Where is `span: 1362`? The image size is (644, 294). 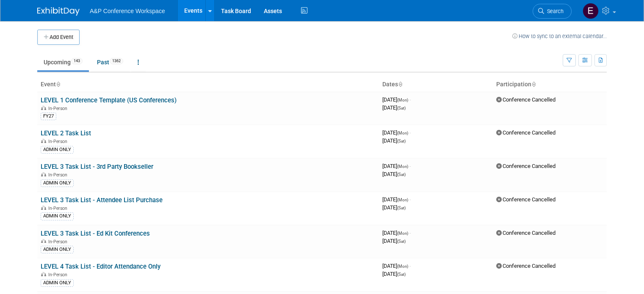 span: 1362 is located at coordinates (117, 61).